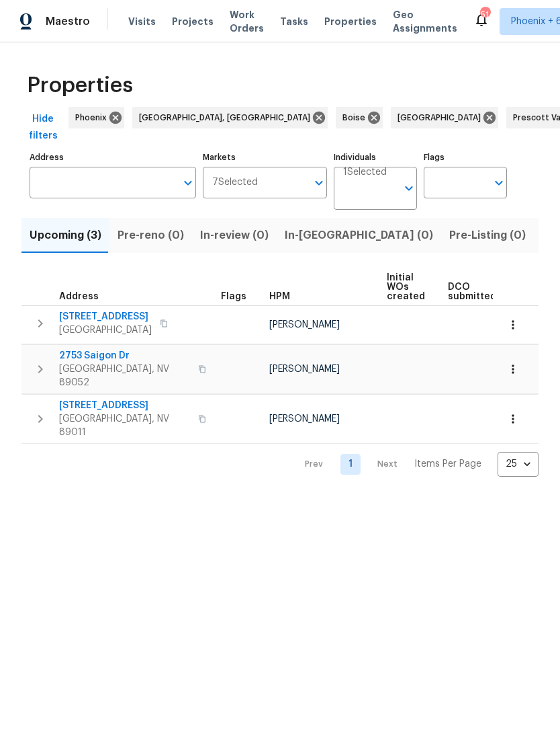 The width and height of the screenshot is (560, 731). Describe the element at coordinates (360, 118) in the screenshot. I see `div: Boise` at that location.